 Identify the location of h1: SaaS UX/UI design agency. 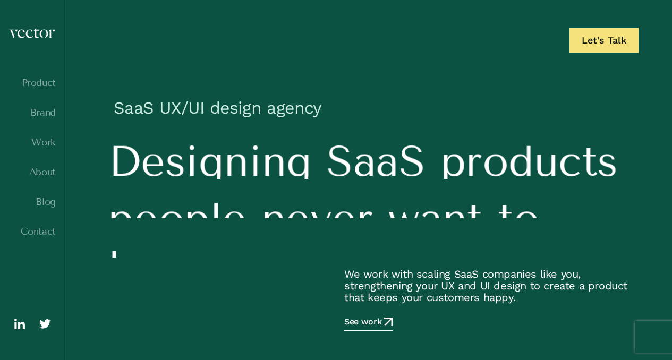
(370, 110).